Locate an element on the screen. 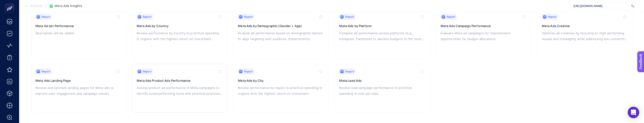 Image resolution: width=644 pixels, height=123 pixels. p: Description will be added is located at coordinates (79, 33).